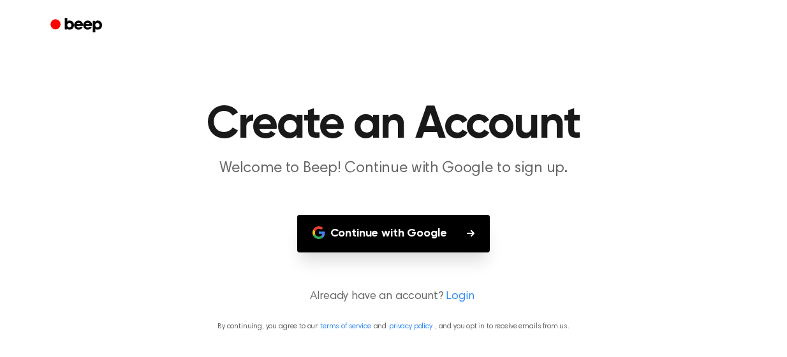 The width and height of the screenshot is (787, 357). I want to click on a: privacy policy, so click(411, 326).